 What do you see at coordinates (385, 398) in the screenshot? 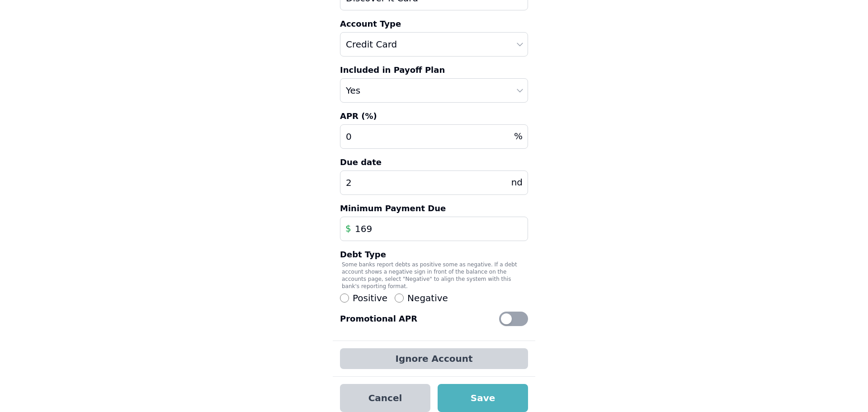
I see `button: Cancel` at bounding box center [385, 398].